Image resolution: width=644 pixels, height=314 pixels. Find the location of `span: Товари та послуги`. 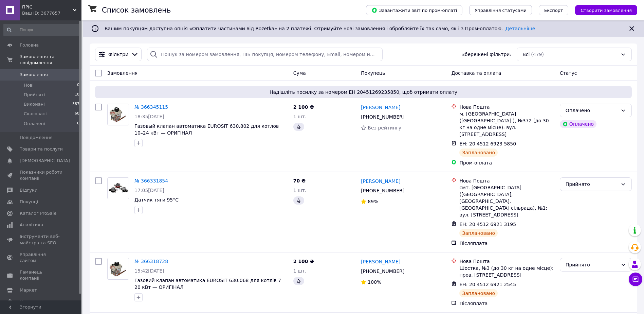

span: Товари та послуги is located at coordinates (41, 149).